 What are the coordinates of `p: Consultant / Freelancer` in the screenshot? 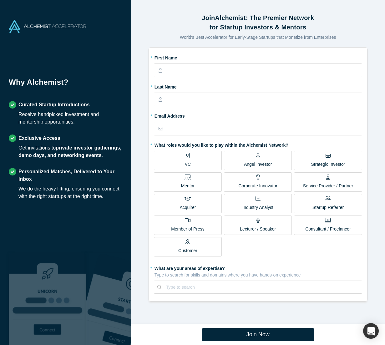 It's located at (328, 229).